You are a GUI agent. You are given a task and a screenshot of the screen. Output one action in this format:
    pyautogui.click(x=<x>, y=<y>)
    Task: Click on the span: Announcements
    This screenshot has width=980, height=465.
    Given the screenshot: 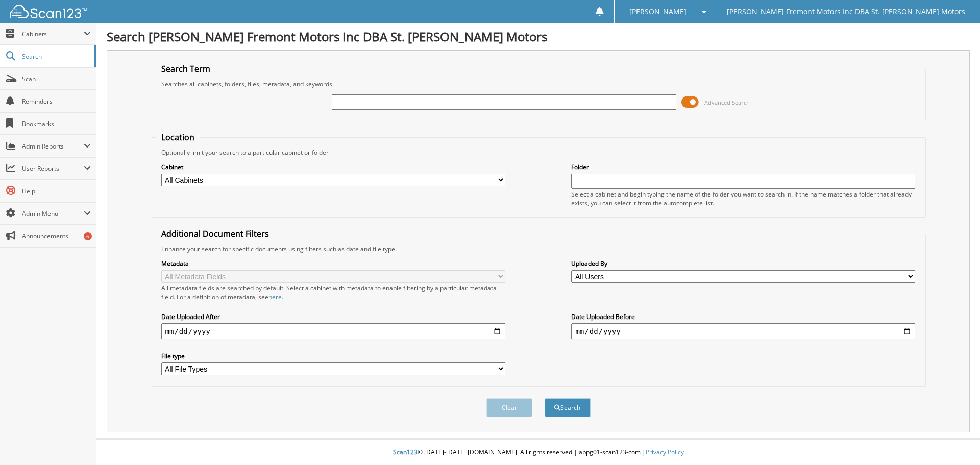 What is the action you would take?
    pyautogui.click(x=56, y=236)
    